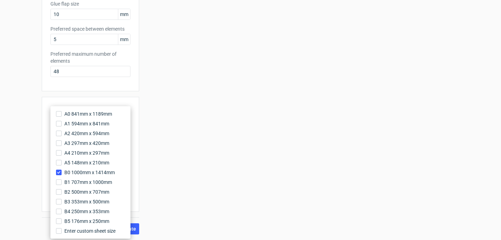  Describe the element at coordinates (90, 57) in the screenshot. I see `label: Preferred maximum number of elements` at that location.